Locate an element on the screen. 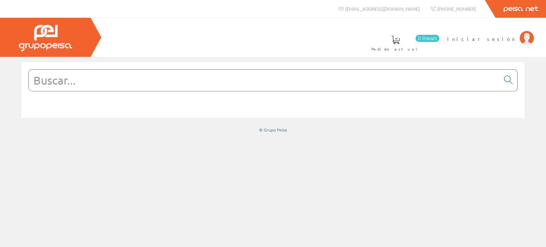  img: Grupo Peisa is located at coordinates (45, 38).